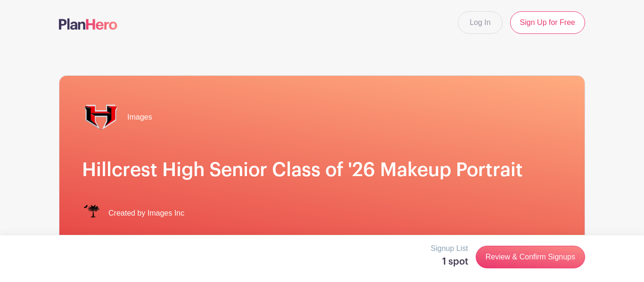  Describe the element at coordinates (101, 117) in the screenshot. I see `img: hillcrest%20transp..png` at that location.